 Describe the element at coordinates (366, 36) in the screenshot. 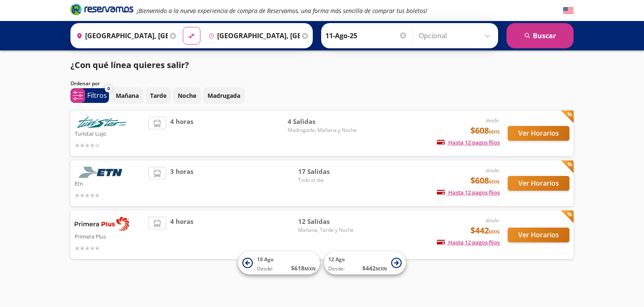

I see `input: Elegir Fecha` at that location.